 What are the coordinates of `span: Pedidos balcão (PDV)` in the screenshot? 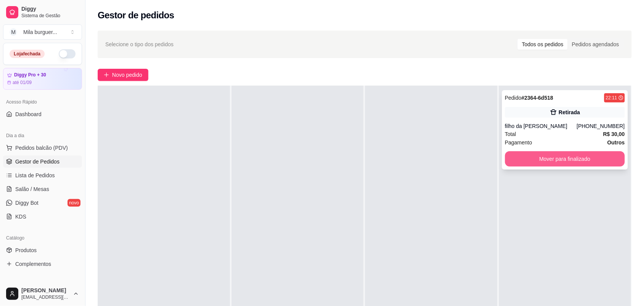 It's located at (42, 148).